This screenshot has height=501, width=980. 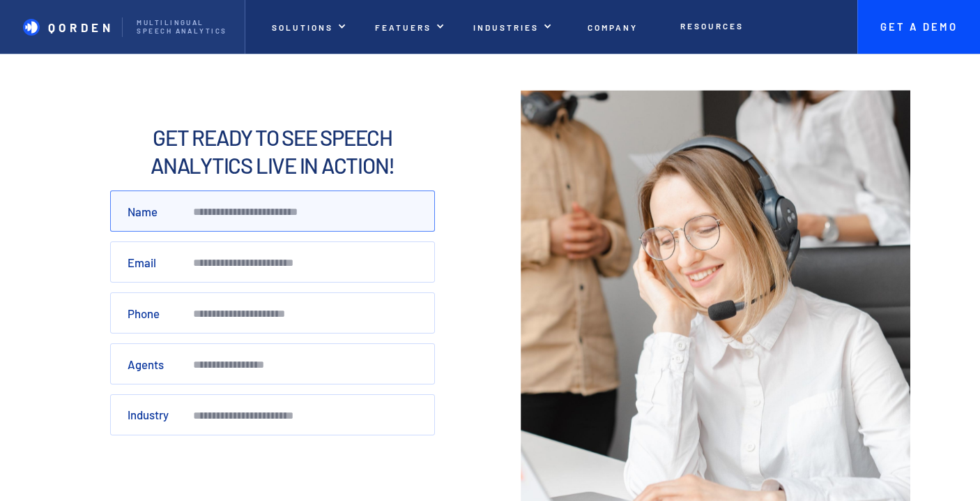 I want to click on p: Get A Demo, so click(x=919, y=28).